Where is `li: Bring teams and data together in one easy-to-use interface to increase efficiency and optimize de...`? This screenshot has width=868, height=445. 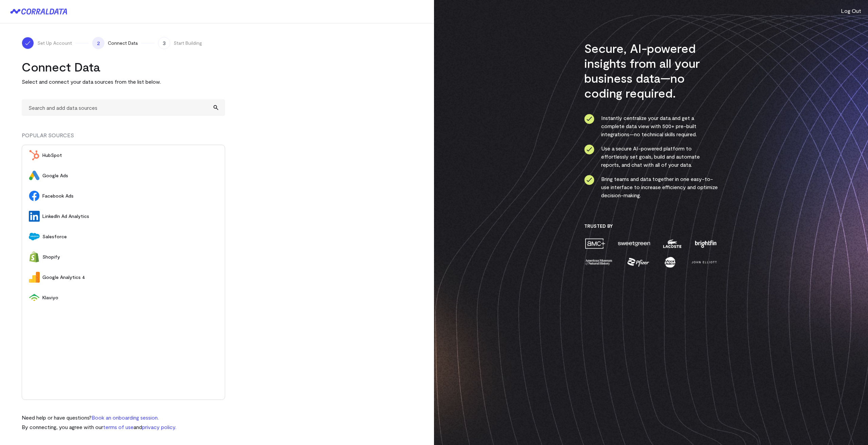
li: Bring teams and data together in one easy-to-use interface to increase efficiency and optimize de... is located at coordinates (651, 187).